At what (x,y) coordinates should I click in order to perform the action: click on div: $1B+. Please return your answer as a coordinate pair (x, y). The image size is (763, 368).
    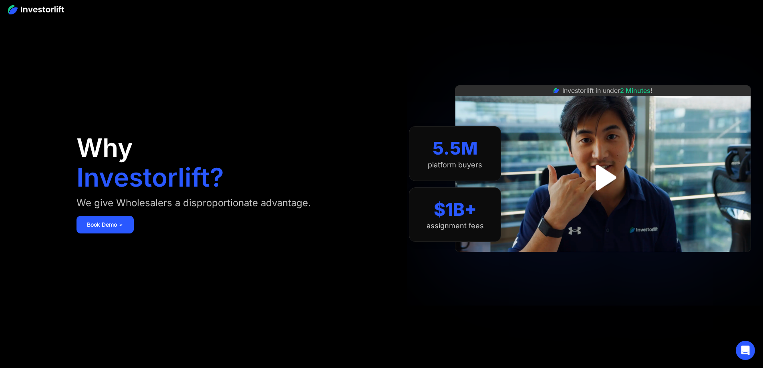
    Looking at the image, I should click on (455, 210).